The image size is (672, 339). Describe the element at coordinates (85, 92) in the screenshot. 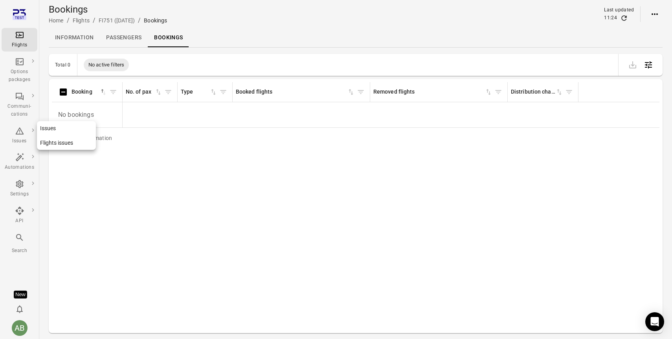

I see `div: Booking` at that location.